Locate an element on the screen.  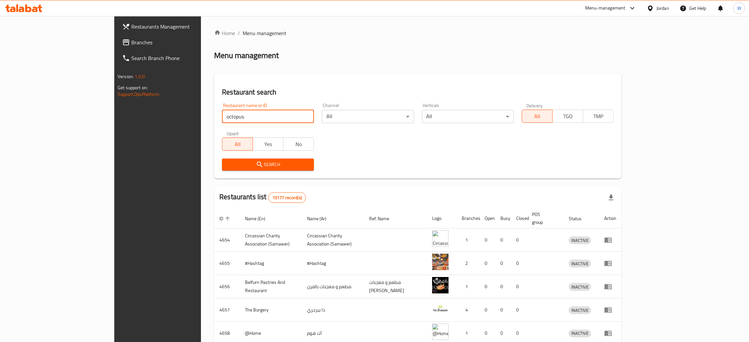
span: Search is located at coordinates (268, 164).